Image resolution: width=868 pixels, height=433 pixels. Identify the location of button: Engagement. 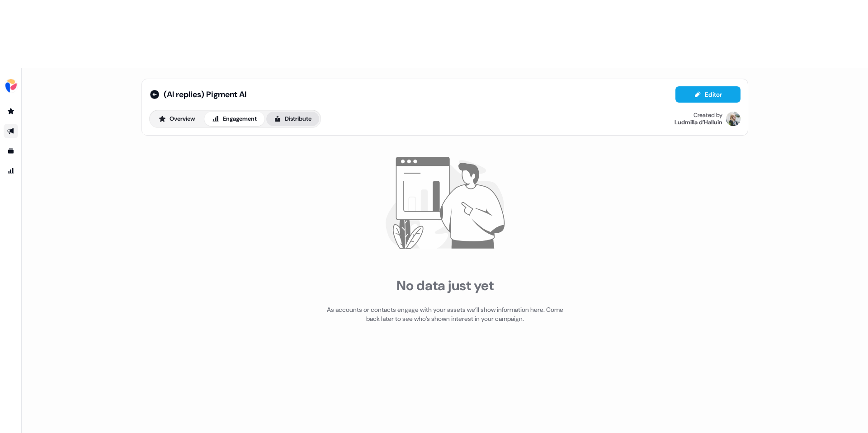
(234, 119).